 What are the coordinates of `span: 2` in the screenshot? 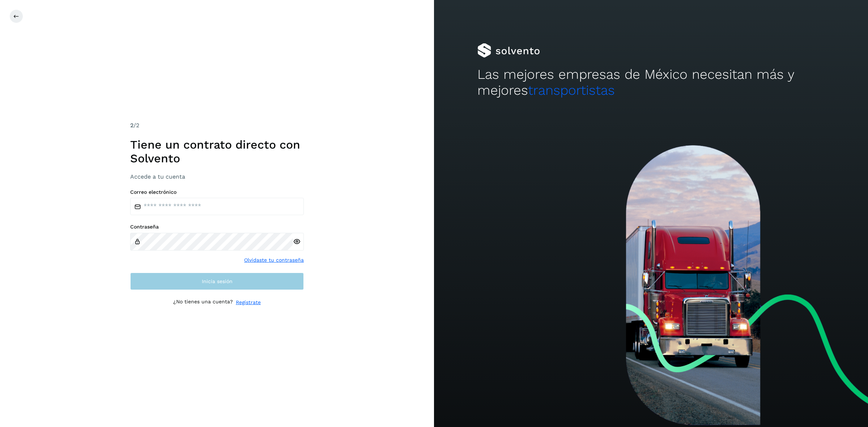 It's located at (132, 125).